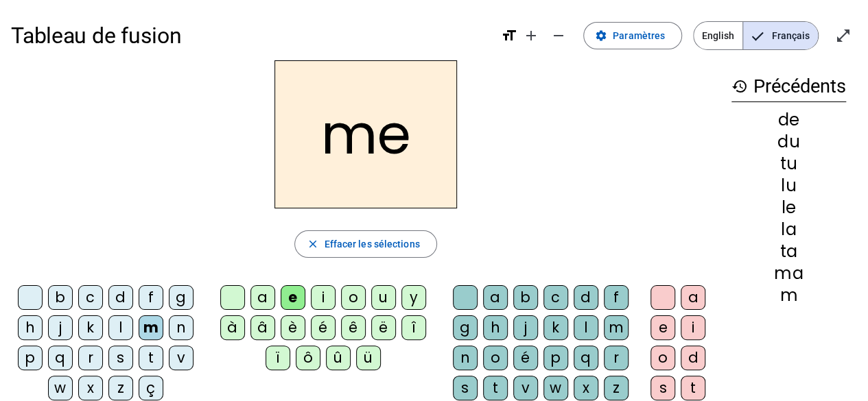 Image resolution: width=868 pixels, height=401 pixels. I want to click on span: English, so click(718, 36).